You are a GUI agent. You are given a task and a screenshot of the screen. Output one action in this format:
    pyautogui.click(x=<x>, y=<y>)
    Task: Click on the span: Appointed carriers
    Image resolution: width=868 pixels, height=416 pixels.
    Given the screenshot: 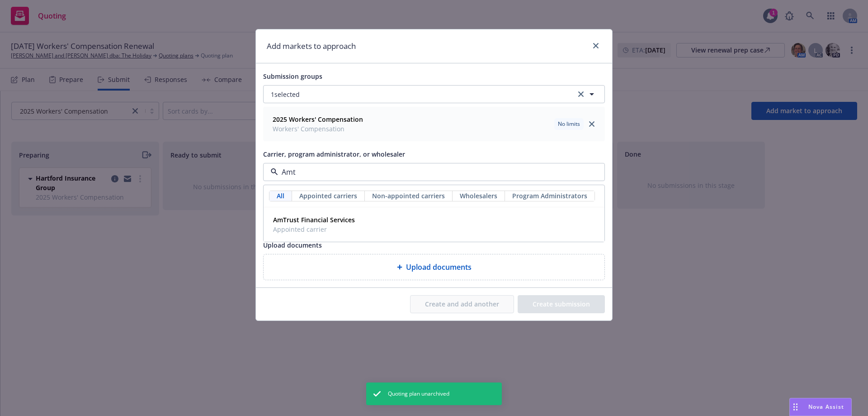 What is the action you would take?
    pyautogui.click(x=329, y=196)
    